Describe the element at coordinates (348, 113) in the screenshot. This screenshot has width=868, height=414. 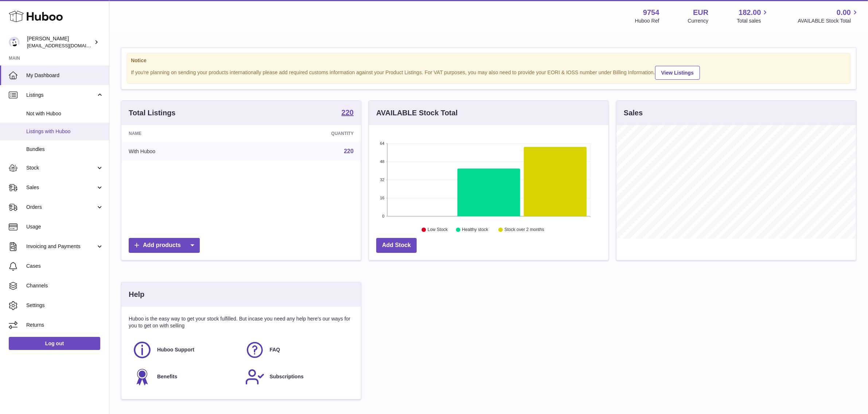
I see `strong: 220` at that location.